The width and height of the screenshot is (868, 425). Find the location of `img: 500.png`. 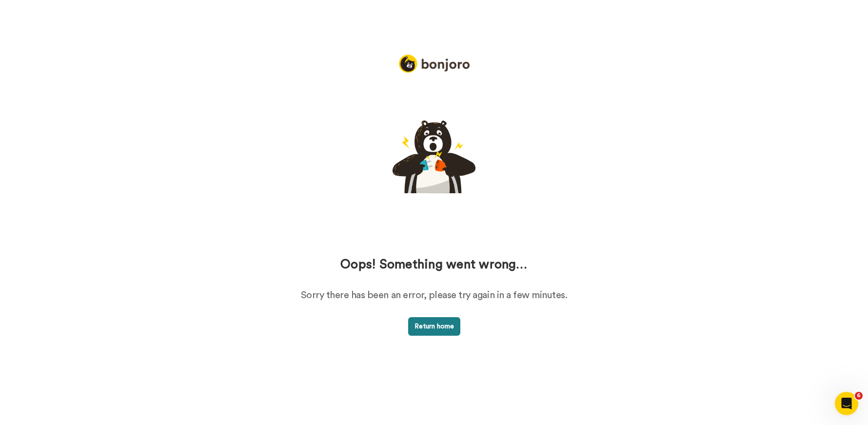

img: 500.png is located at coordinates (434, 157).